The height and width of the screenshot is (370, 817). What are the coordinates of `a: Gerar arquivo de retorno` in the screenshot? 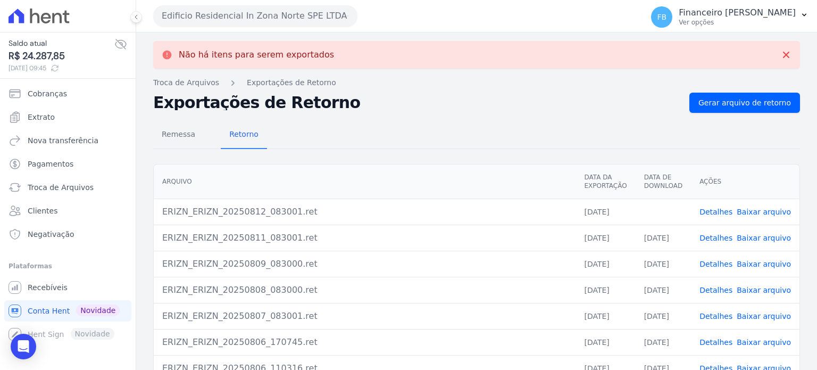 It's located at (745, 103).